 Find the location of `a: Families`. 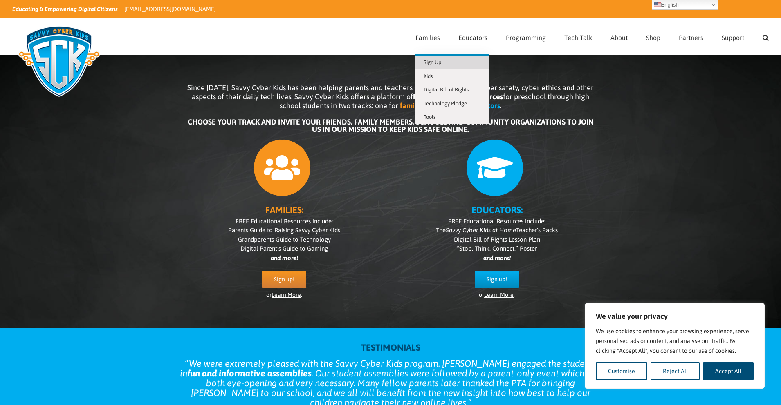

a: Families is located at coordinates (428, 36).